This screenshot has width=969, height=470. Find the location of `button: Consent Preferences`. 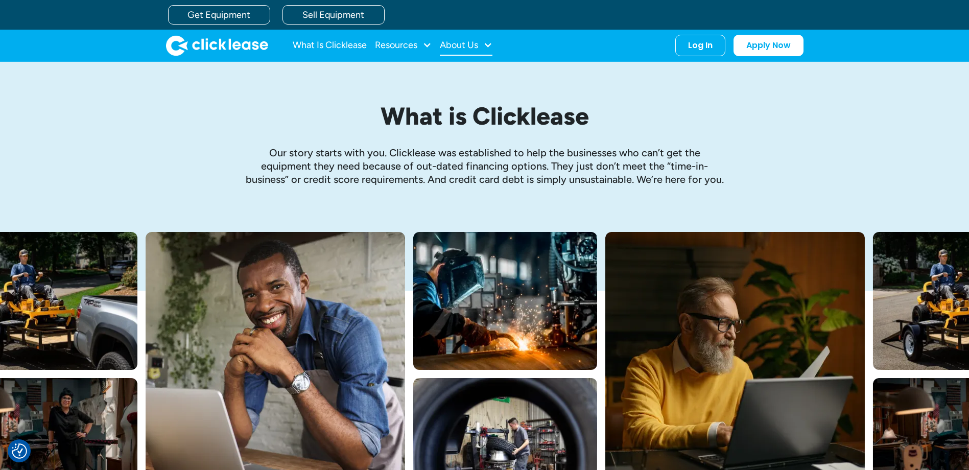

button: Consent Preferences is located at coordinates (19, 451).